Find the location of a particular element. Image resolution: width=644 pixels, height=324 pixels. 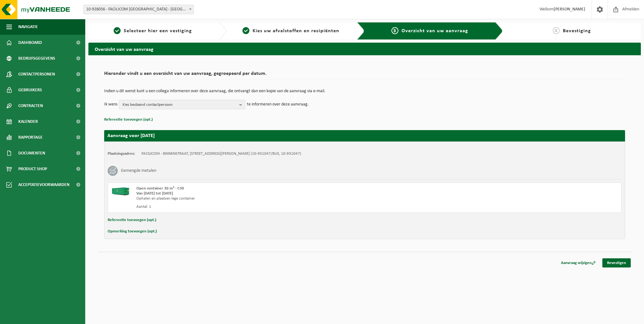

h3: Gemengde metalen is located at coordinates (139, 171).